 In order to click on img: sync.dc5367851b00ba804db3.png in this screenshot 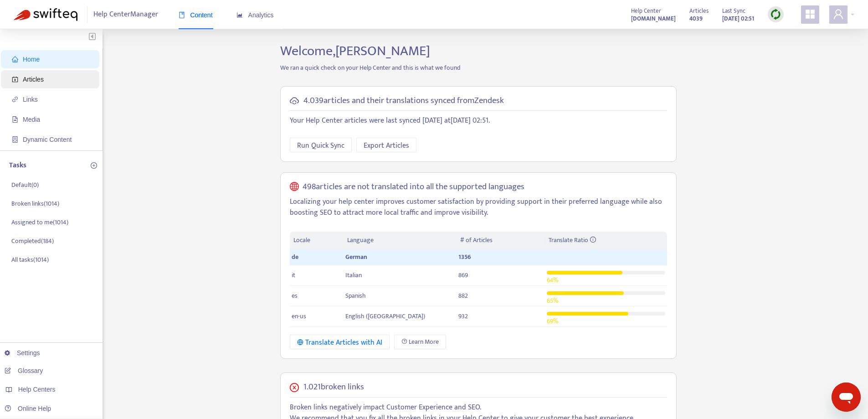, I will do `click(776, 14)`.